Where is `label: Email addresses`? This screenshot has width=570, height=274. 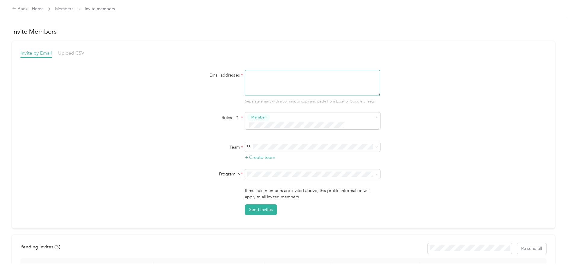 label: Email addresses is located at coordinates (205, 75).